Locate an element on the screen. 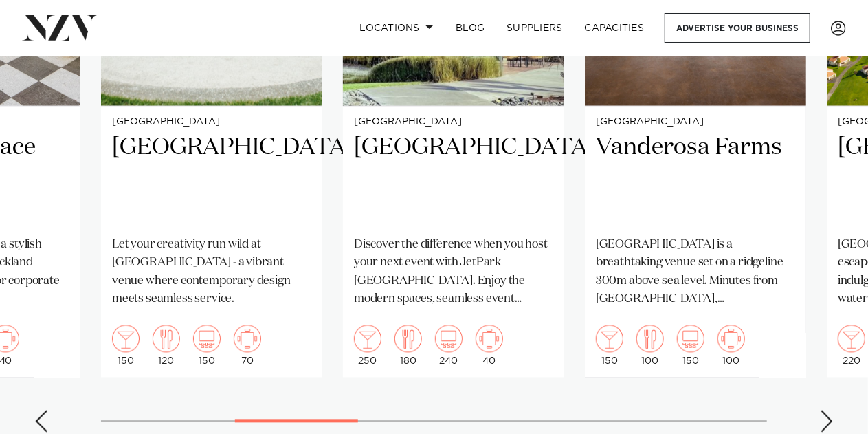 The image size is (868, 434). a: Locations is located at coordinates (397, 28).